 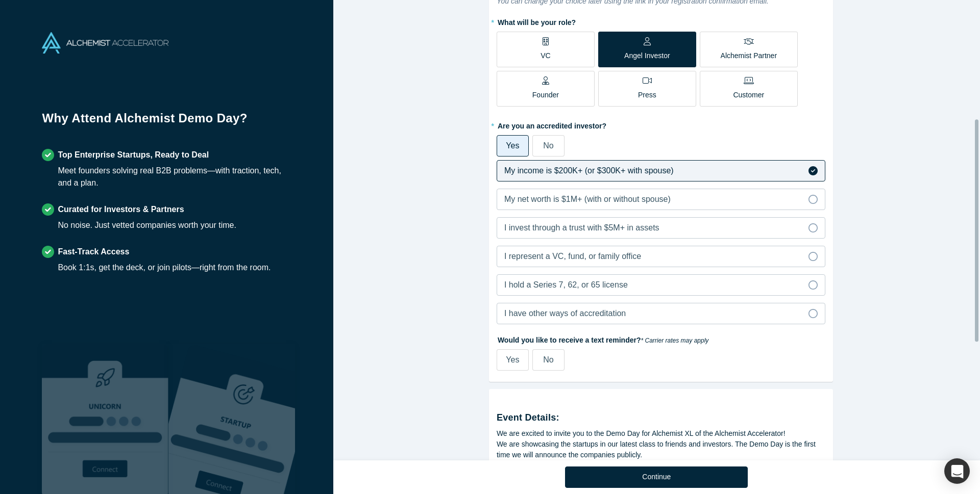 What do you see at coordinates (661, 338) in the screenshot?
I see `label: Would you like to receive a text reminder?` at bounding box center [661, 338].